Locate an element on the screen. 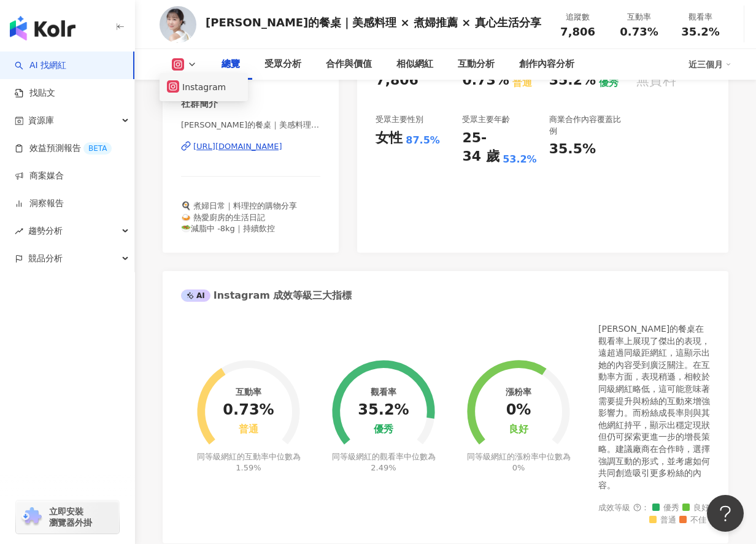  span: 普通 is located at coordinates (662, 520).